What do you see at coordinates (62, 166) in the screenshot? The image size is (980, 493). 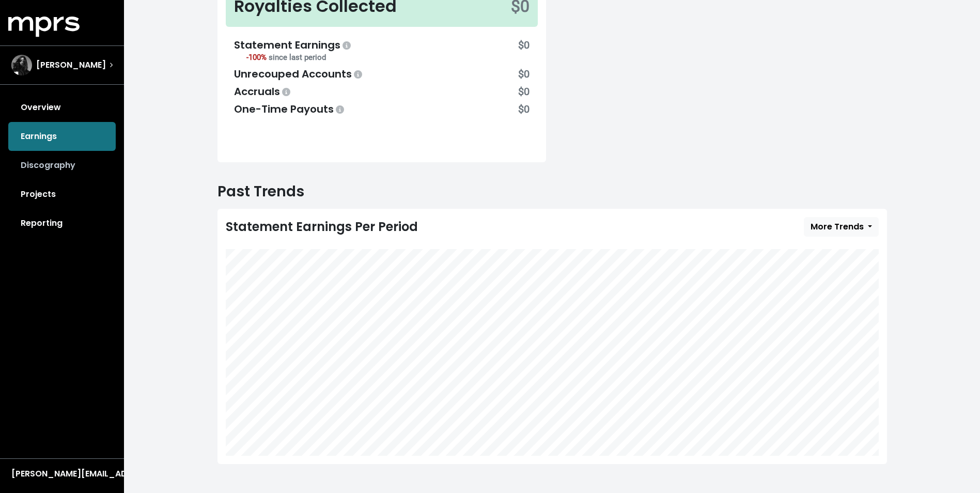 I see `a: Discography` at bounding box center [62, 166].